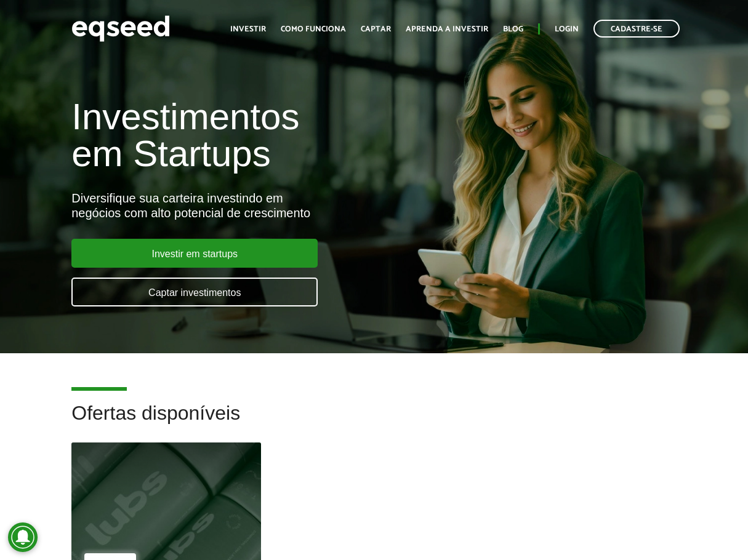 The height and width of the screenshot is (560, 748). Describe the element at coordinates (249, 206) in the screenshot. I see `div: Diversifique sua carteira investindo em negócios com alto potencial de crescimento` at that location.